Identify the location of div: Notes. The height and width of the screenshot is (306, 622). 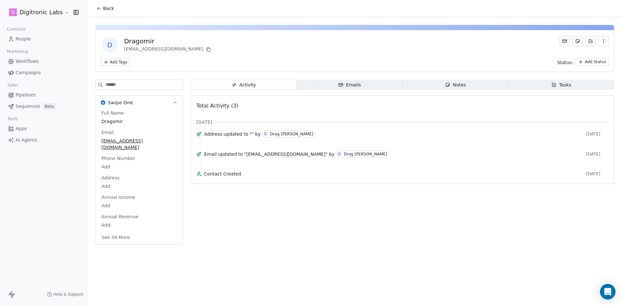
(456, 85).